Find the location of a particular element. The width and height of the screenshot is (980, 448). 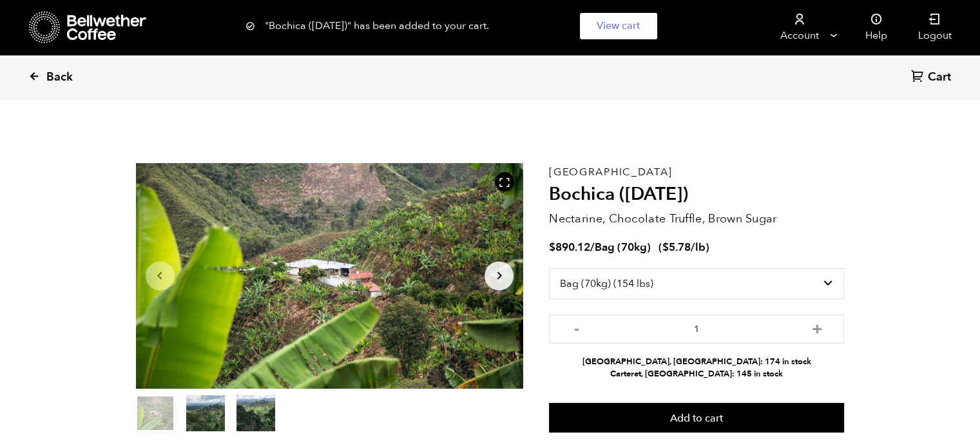

span: /lb is located at coordinates (698, 247).